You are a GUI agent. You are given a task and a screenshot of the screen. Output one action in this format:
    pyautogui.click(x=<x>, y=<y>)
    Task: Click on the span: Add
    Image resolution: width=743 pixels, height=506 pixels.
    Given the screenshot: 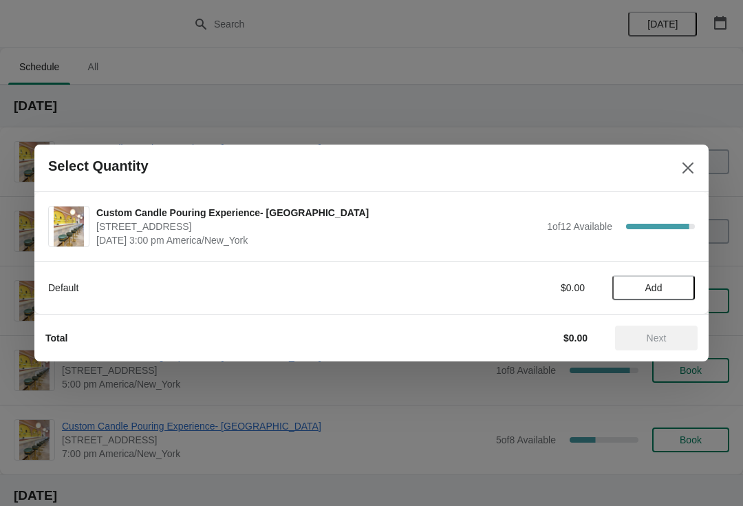 What is the action you would take?
    pyautogui.click(x=654, y=288)
    